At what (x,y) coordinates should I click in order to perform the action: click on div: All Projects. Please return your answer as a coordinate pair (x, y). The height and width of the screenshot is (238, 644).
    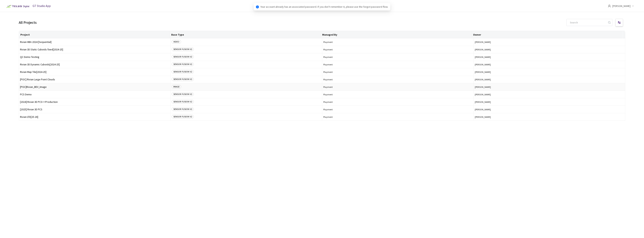
    Looking at the image, I should click on (28, 22).